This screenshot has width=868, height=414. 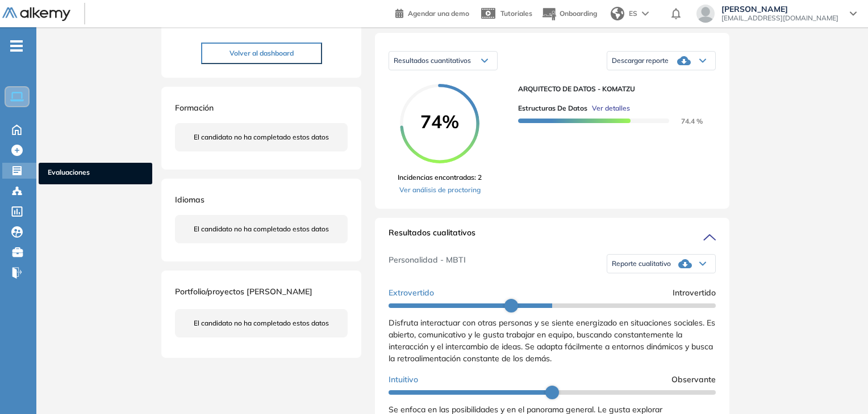 What do you see at coordinates (645, 13) in the screenshot?
I see `img: arrow` at bounding box center [645, 13].